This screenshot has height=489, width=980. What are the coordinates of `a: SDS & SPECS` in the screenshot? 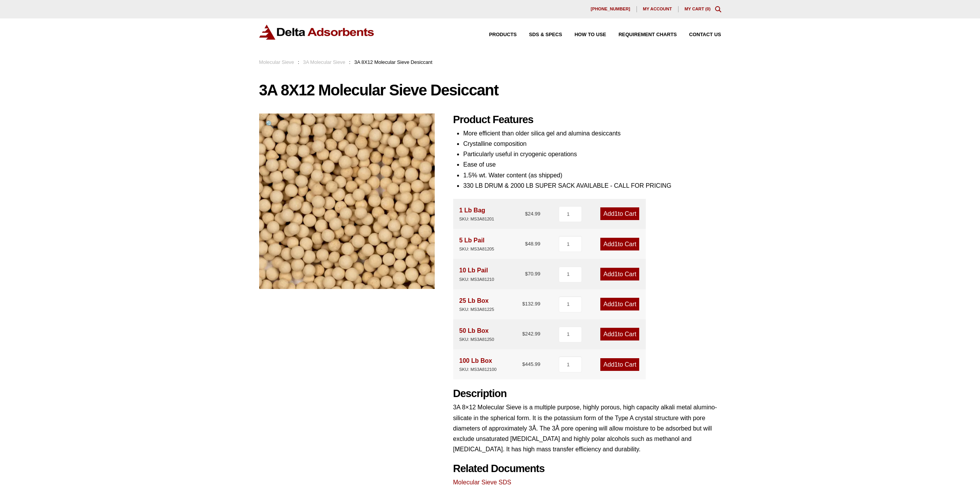 It's located at (539, 35).